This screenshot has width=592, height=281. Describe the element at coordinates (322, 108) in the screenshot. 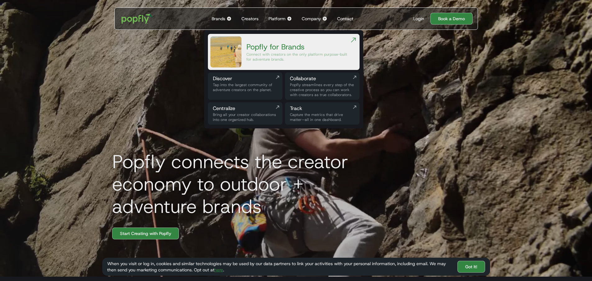

I see `div: Track` at that location.